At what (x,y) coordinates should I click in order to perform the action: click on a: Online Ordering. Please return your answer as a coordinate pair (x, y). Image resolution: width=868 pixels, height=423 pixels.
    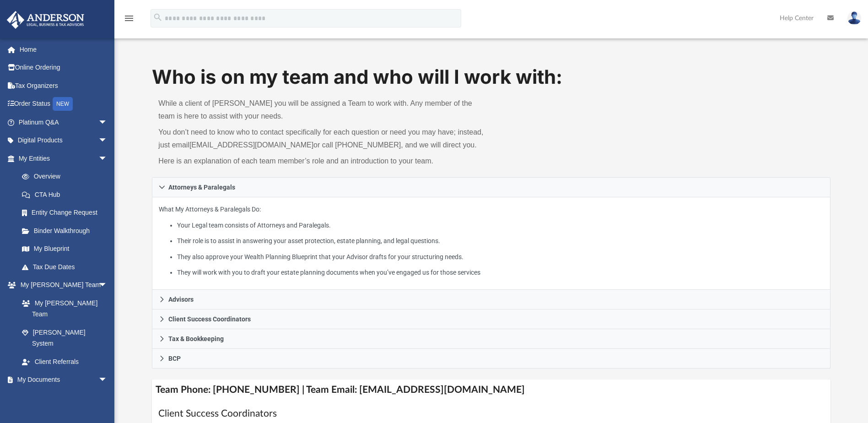
    Looking at the image, I should click on (64, 68).